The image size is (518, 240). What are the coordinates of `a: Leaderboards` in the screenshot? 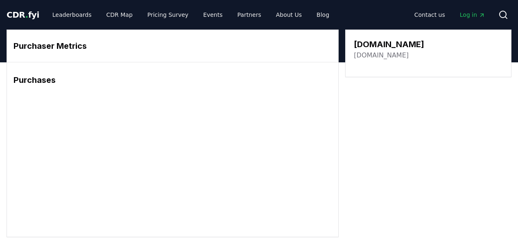 It's located at (72, 15).